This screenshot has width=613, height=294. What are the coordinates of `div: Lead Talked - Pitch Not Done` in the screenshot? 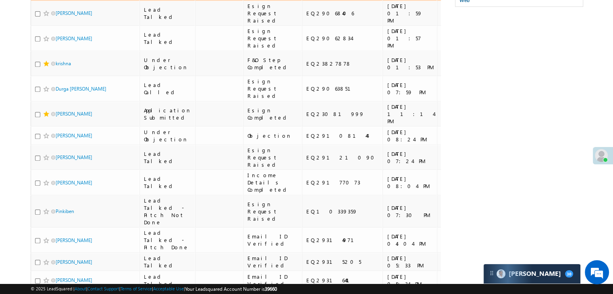 It's located at (168, 212).